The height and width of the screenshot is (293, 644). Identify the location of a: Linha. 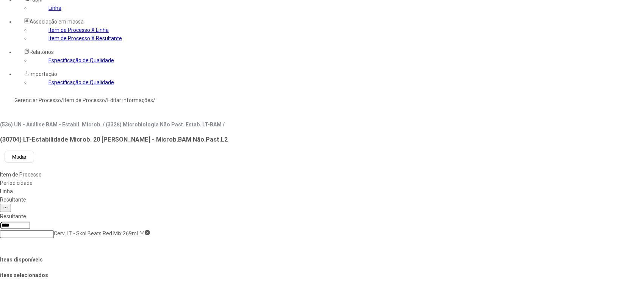
(55, 8).